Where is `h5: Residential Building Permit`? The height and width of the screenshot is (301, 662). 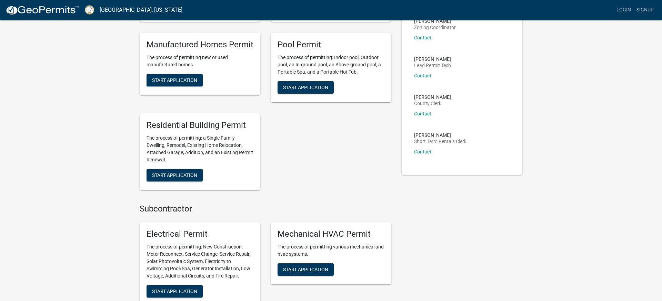
h5: Residential Building Permit is located at coordinates (200, 125).